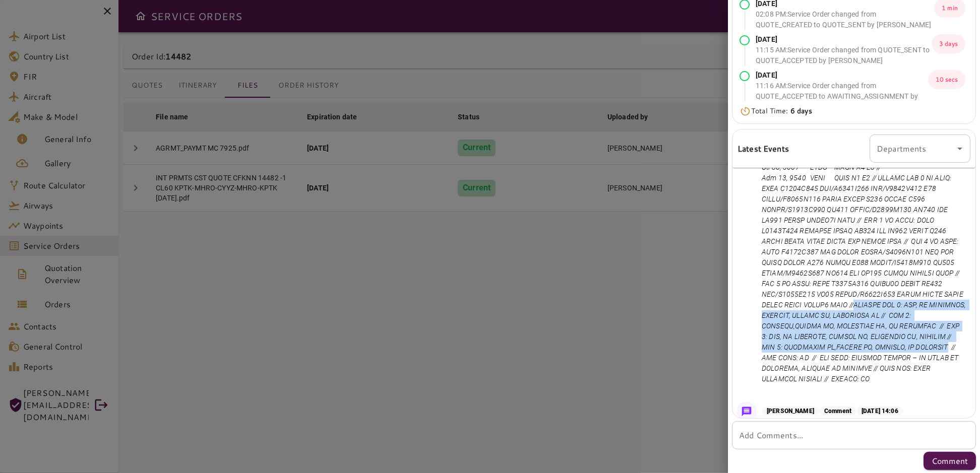 This screenshot has height=473, width=980. I want to click on h6: Latest Events, so click(763, 149).